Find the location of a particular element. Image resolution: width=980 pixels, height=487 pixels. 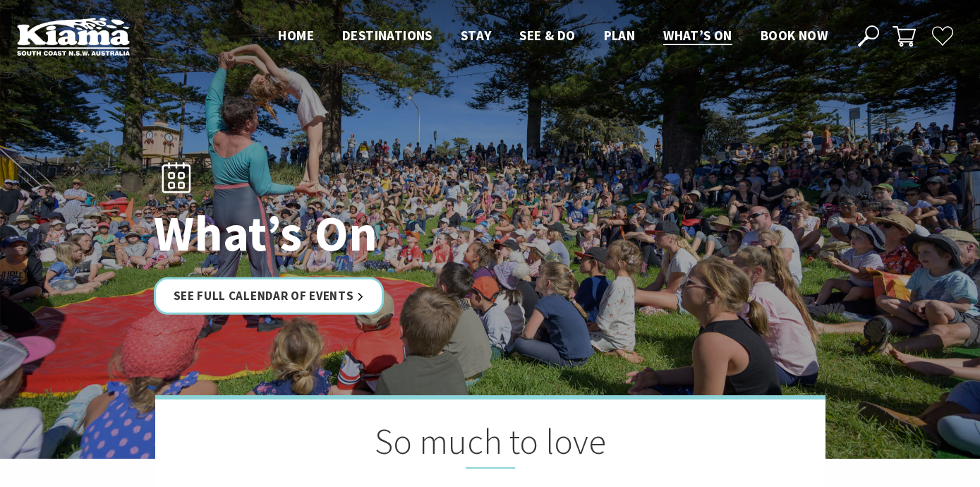

a: See Full Calendar of Events is located at coordinates (269, 296).